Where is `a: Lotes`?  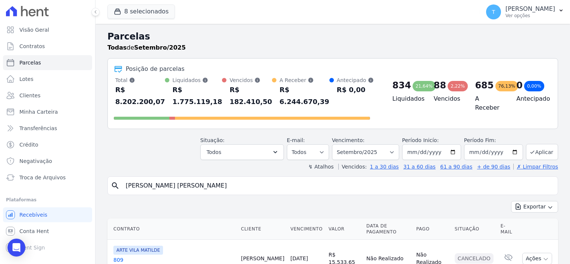 a: Lotes is located at coordinates (47, 79).